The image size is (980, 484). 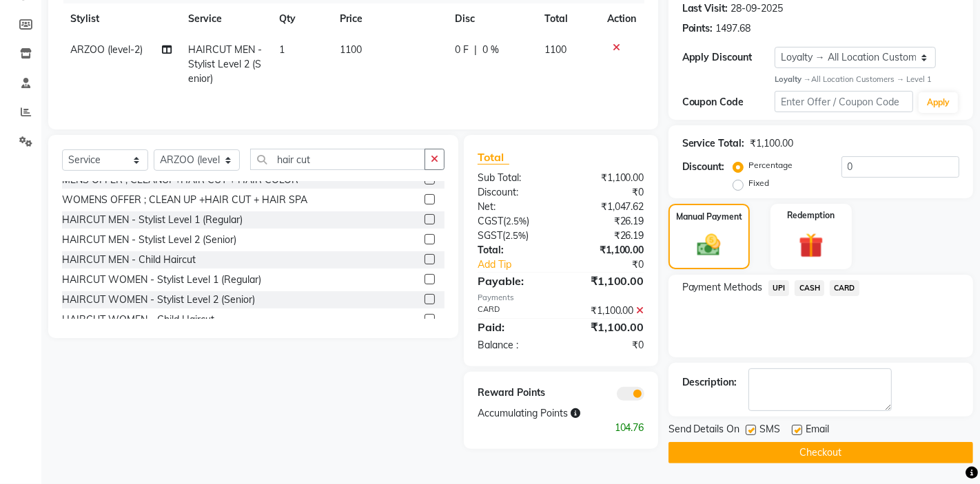 What do you see at coordinates (709, 244) in the screenshot?
I see `img: _cash.svg` at bounding box center [709, 244].